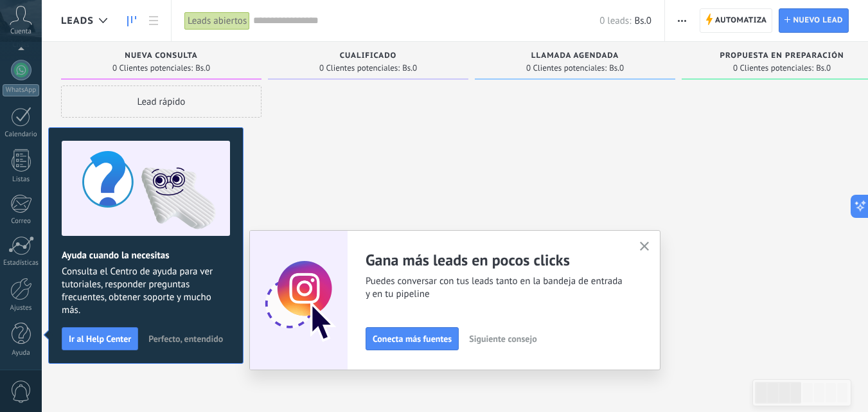 The image size is (868, 412). Describe the element at coordinates (162, 101) in the screenshot. I see `div: Lead rápido` at that location.